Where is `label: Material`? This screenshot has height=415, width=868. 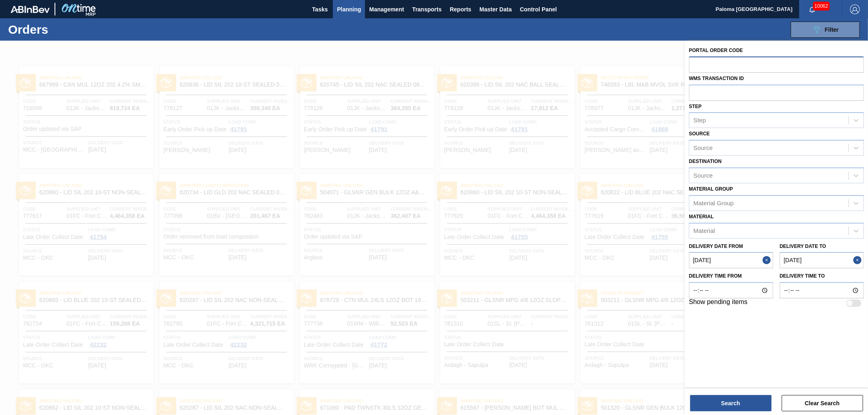
label: Material is located at coordinates (701, 216).